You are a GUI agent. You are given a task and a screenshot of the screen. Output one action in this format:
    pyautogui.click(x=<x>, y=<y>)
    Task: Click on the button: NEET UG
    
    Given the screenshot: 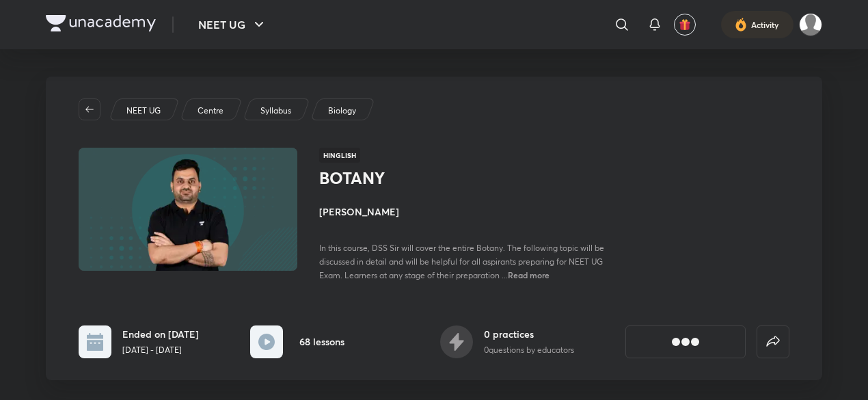 What is the action you would take?
    pyautogui.click(x=233, y=24)
    